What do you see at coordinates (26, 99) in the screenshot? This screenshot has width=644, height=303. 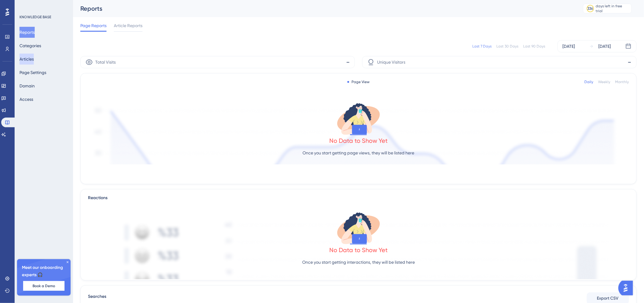 I see `button: Access` at bounding box center [26, 99].